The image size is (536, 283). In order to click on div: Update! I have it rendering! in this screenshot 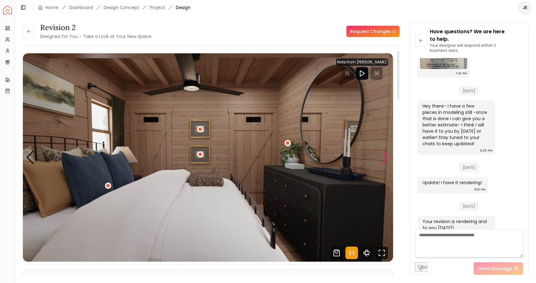, I will do `click(452, 182)`.